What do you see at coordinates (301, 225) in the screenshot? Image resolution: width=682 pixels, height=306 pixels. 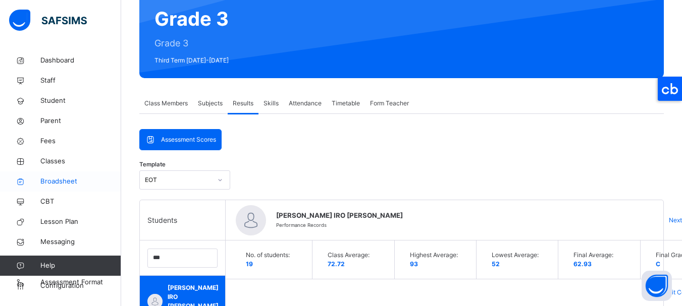 I see `span: Performance Records` at bounding box center [301, 225].